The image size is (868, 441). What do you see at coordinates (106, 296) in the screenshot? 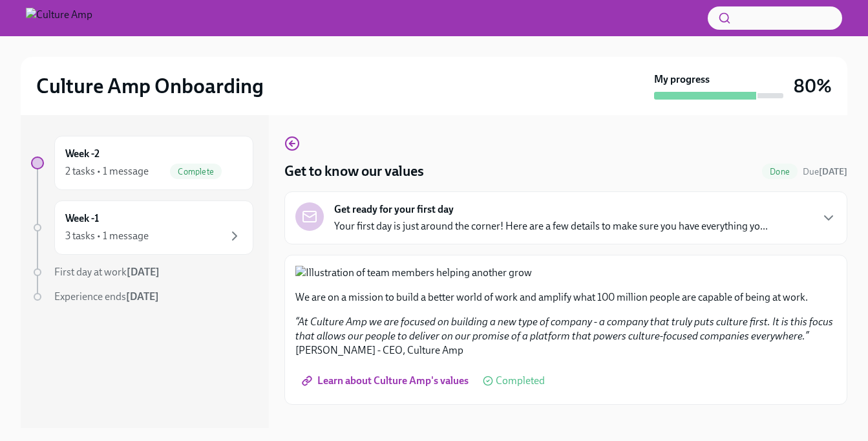
I see `span: Experience ends` at bounding box center [106, 296].